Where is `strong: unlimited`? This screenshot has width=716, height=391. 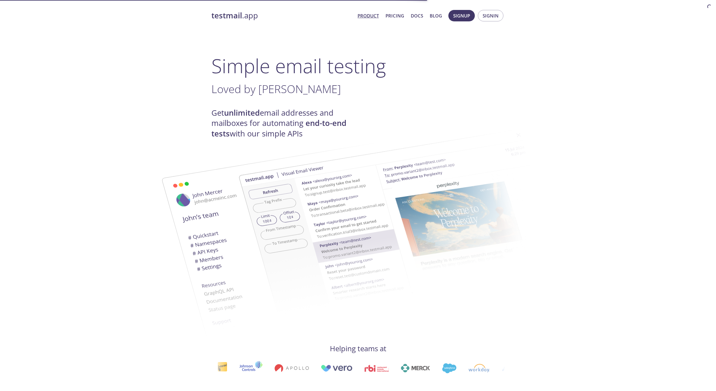 strong: unlimited is located at coordinates (242, 113).